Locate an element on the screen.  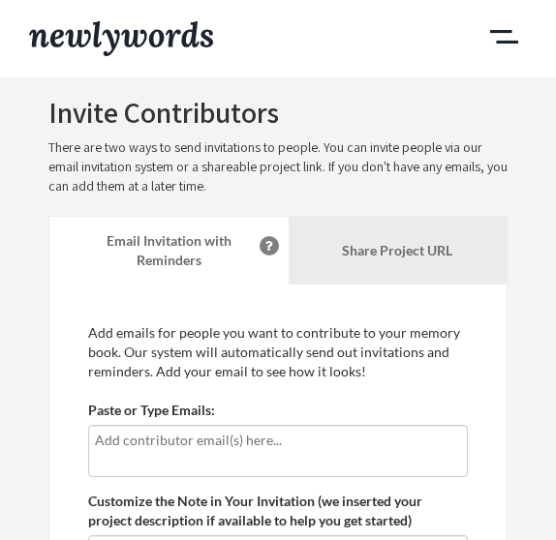
img: Newlywords logo is located at coordinates (121, 39).